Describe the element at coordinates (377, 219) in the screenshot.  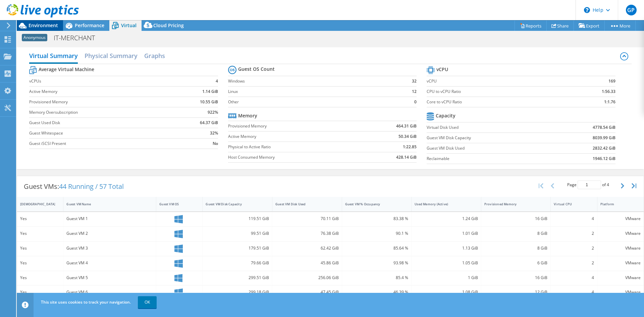
I see `div: 83.38 %` at that location.